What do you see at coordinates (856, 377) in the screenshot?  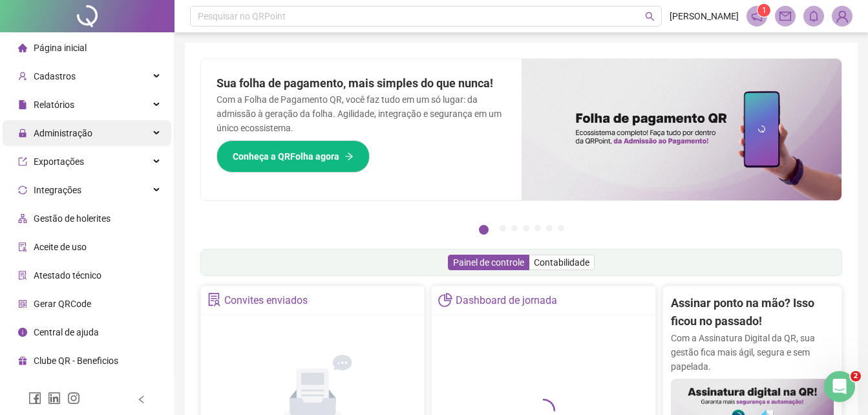 I see `span: 2` at bounding box center [856, 377].